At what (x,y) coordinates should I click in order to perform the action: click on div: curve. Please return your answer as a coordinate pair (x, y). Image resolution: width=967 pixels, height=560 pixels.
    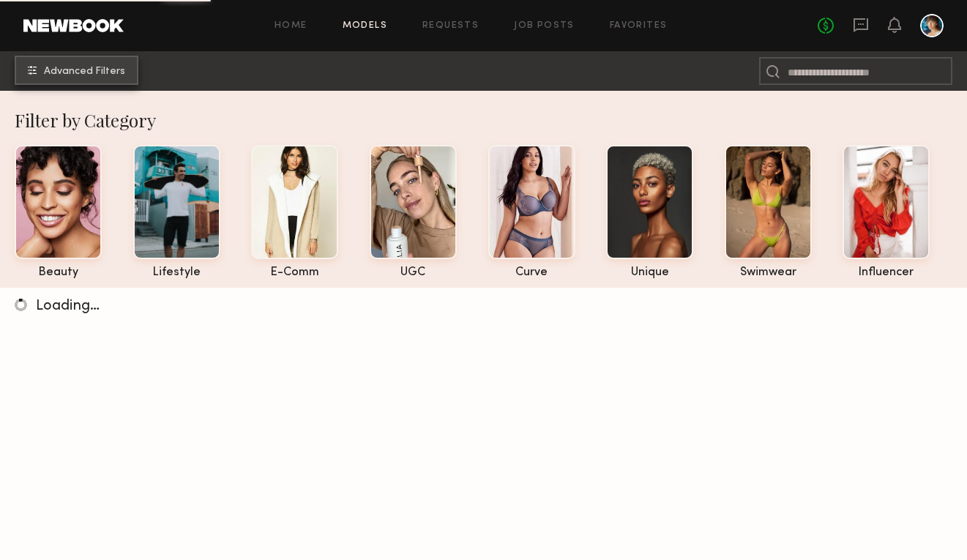
    Looking at the image, I should click on (532, 272).